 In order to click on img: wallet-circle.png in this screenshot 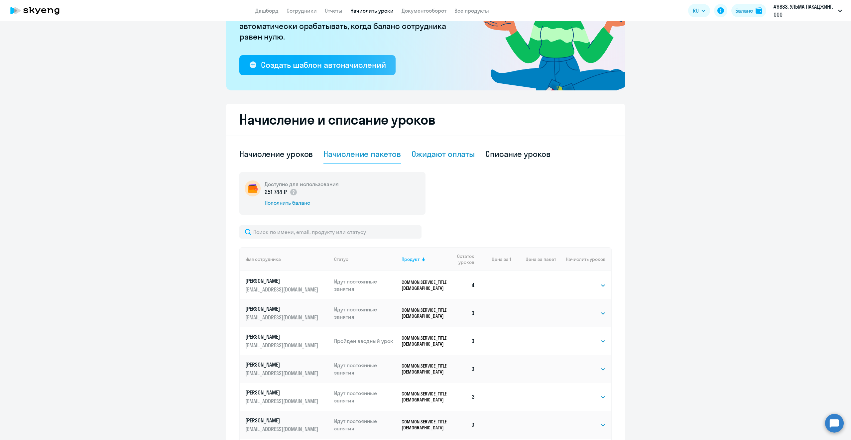, I will do `click(253, 189)`.